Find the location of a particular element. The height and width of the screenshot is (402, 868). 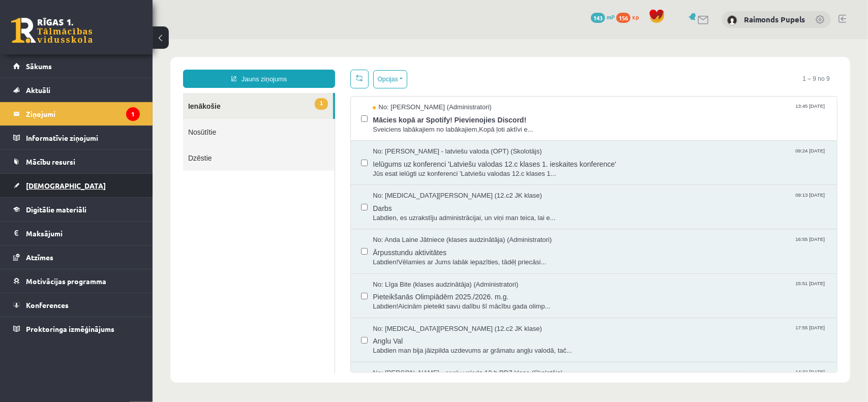

span: Aktuāli is located at coordinates (38, 90).